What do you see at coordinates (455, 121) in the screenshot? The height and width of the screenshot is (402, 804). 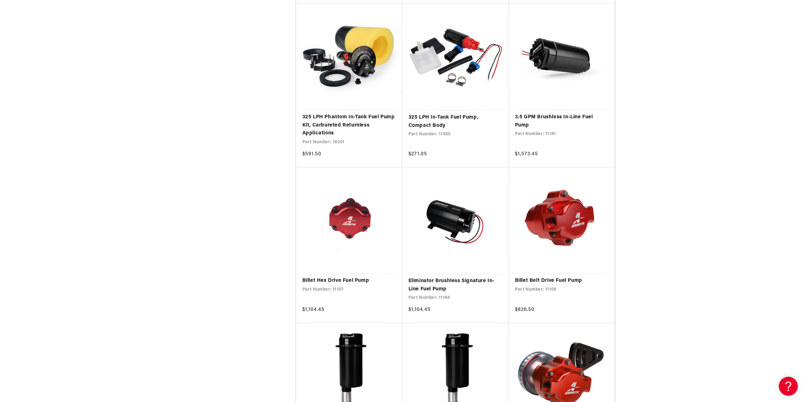 I see `a: 325 LPH In-Tank Fuel Pump, Compact Body` at bounding box center [455, 121].